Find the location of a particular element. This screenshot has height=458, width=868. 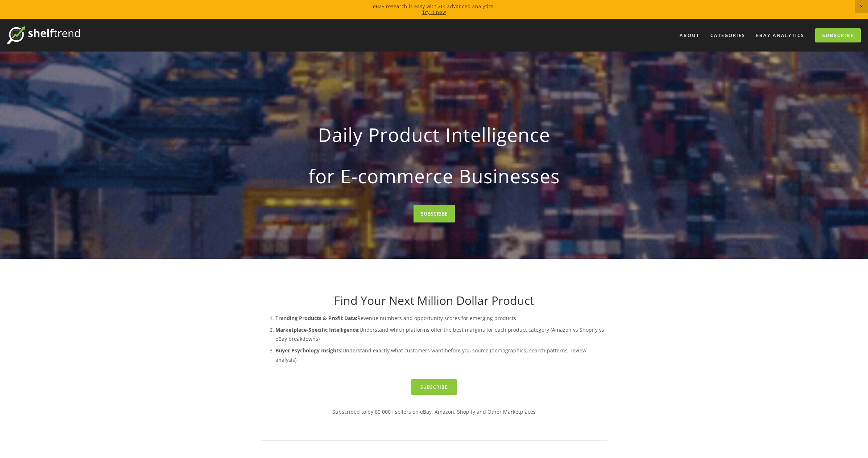

a: eBay Analytics is located at coordinates (780, 35).